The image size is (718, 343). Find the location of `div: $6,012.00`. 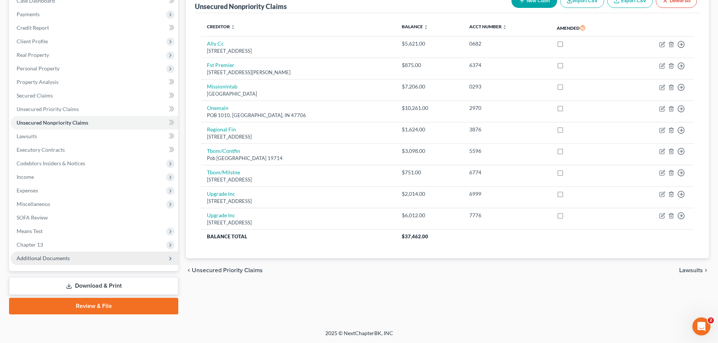

div: $6,012.00 is located at coordinates (429, 215).